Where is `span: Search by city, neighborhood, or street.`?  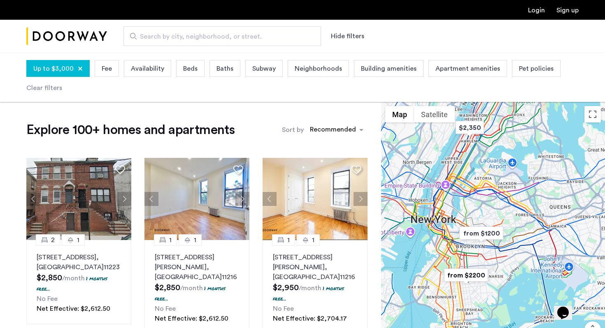
span: Search by city, neighborhood, or street. is located at coordinates (219, 37).